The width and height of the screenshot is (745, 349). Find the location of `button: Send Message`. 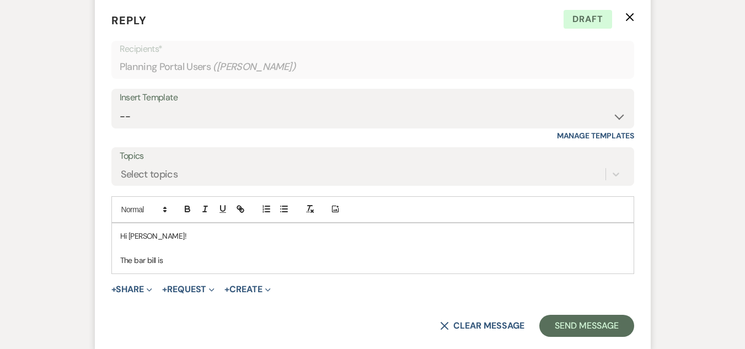

button: Send Message is located at coordinates (587, 326).